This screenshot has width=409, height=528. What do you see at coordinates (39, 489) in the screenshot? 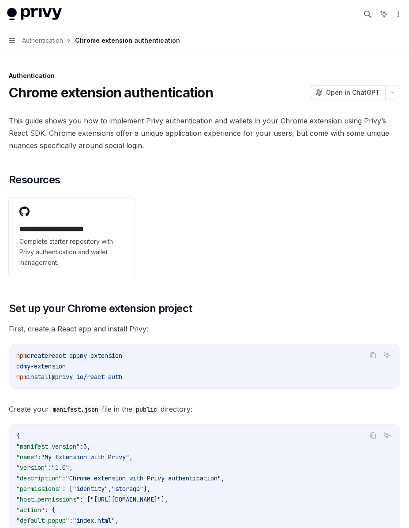
I see `span: "permissions"` at bounding box center [39, 489].